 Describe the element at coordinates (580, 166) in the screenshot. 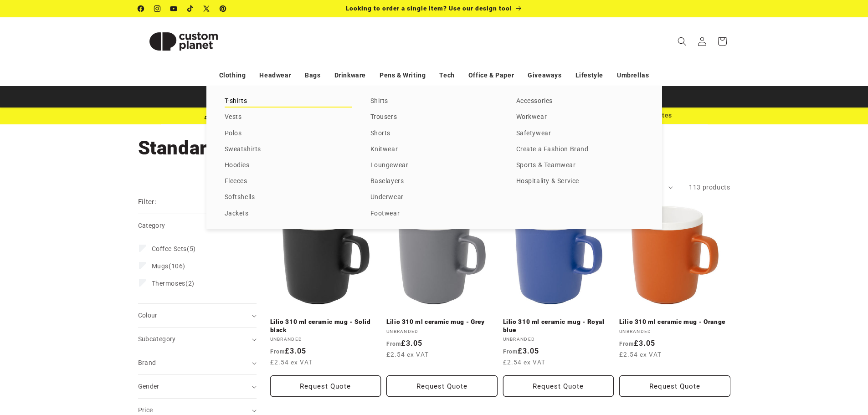

I see `a: Sports & Teamwear` at that location.